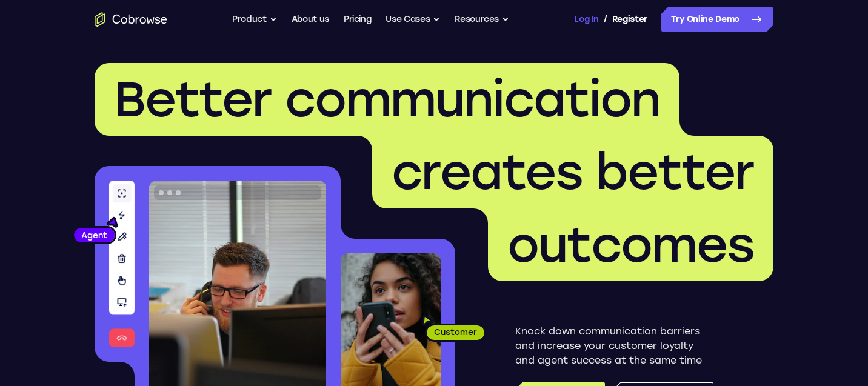 This screenshot has height=386, width=868. Describe the element at coordinates (131, 19) in the screenshot. I see `a: Go to the home page` at that location.